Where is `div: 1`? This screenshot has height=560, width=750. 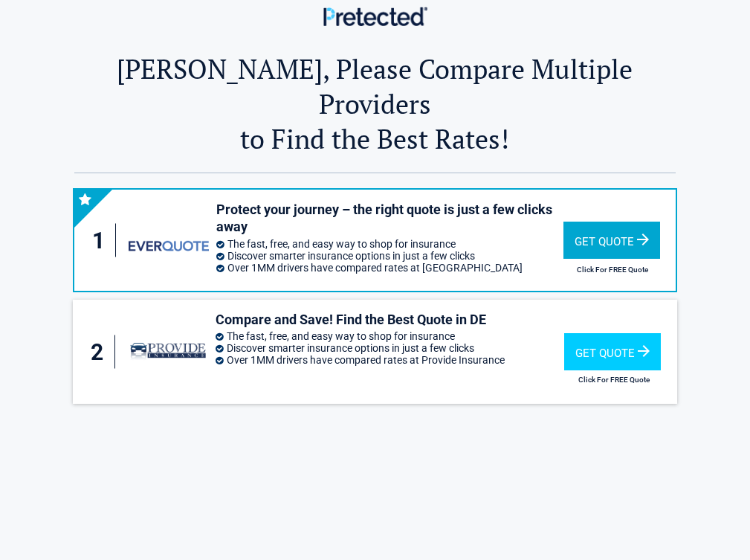 div: 1 is located at coordinates (103, 241).